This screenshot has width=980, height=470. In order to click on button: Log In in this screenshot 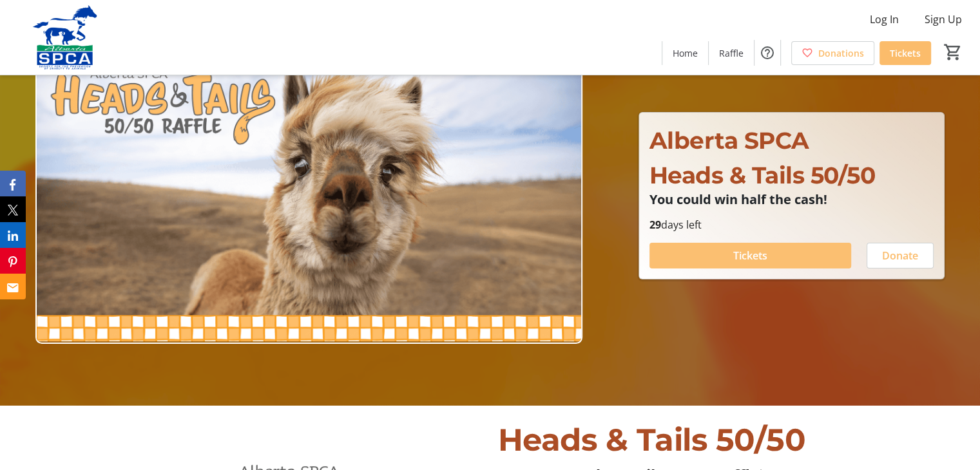, I will do `click(884, 19)`.